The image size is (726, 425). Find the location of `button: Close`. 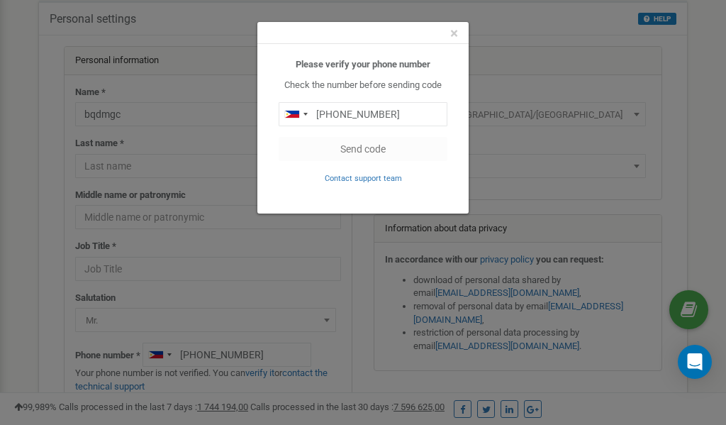

button: Close is located at coordinates (454, 33).